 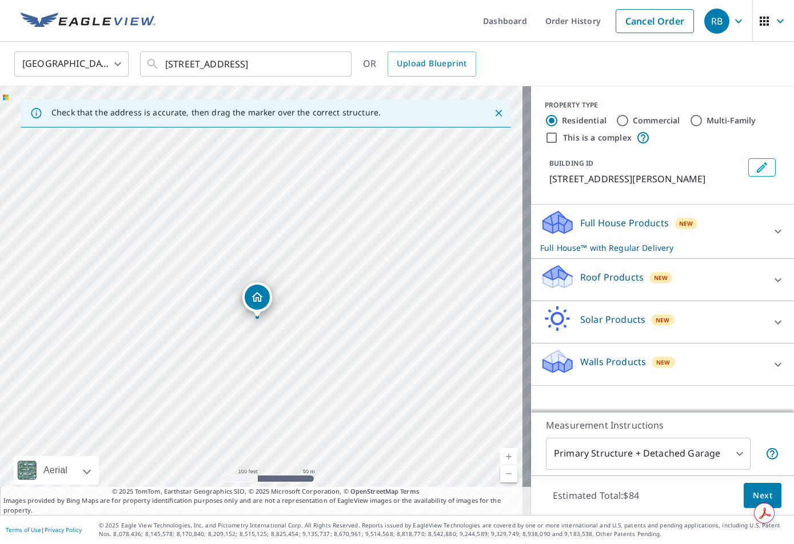 What do you see at coordinates (762, 495) in the screenshot?
I see `button: Next` at bounding box center [762, 495].